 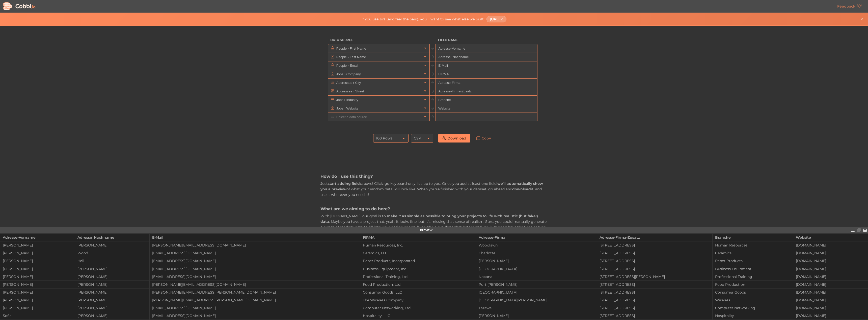 I want to click on strong: make it as simple as possible to bring your projects to life with realistic (but fake!) data, so click(x=429, y=219).